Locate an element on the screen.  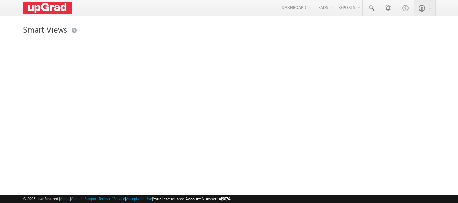
a: Acceptable Use is located at coordinates (139, 198).